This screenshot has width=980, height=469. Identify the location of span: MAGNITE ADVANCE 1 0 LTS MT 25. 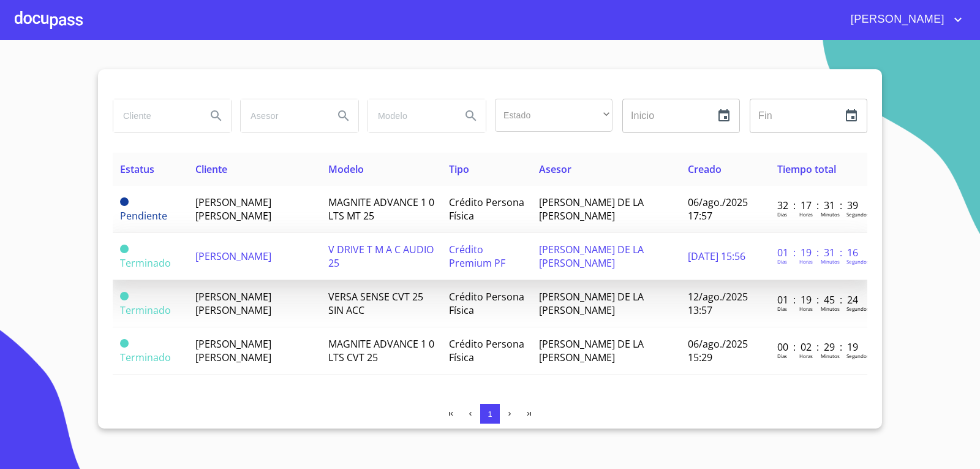
(381, 209).